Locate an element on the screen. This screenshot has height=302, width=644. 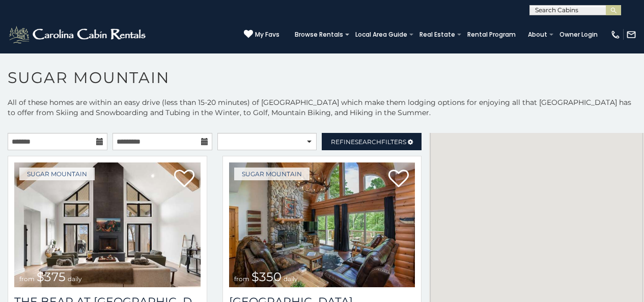
span: My Favs is located at coordinates (267, 35).